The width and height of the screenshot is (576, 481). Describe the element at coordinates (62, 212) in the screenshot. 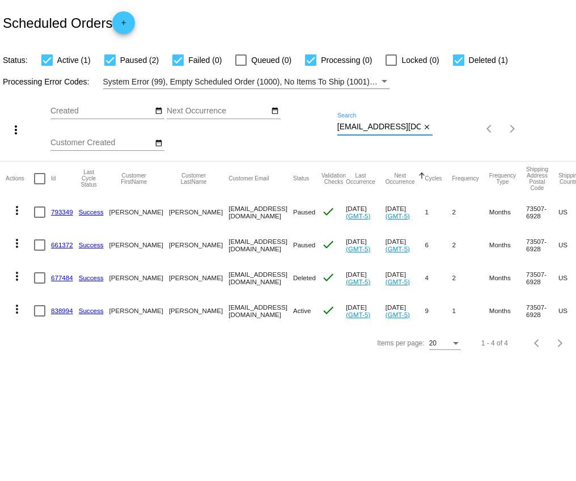

I see `a: 793349` at that location.